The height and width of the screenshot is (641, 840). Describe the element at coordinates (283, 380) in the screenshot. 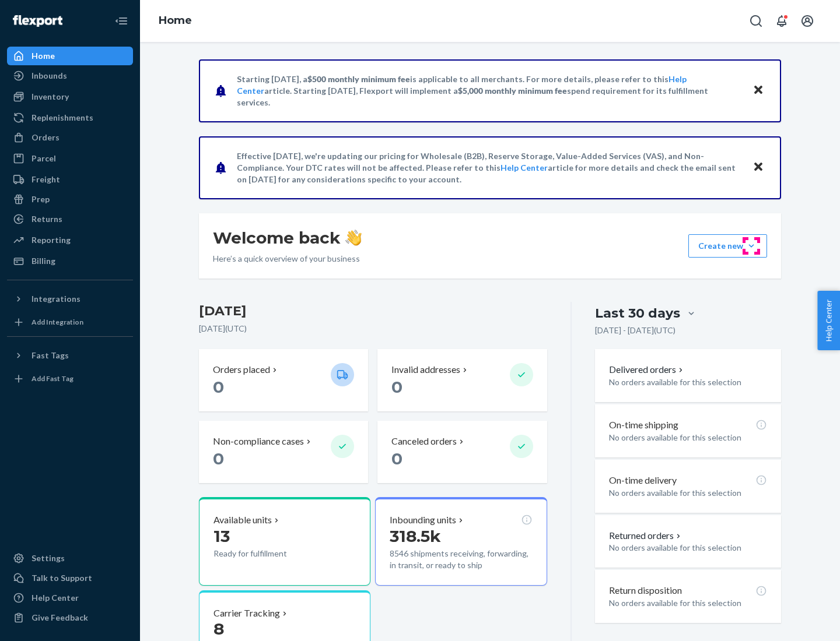

I see `button: Orders placed 0` at that location.